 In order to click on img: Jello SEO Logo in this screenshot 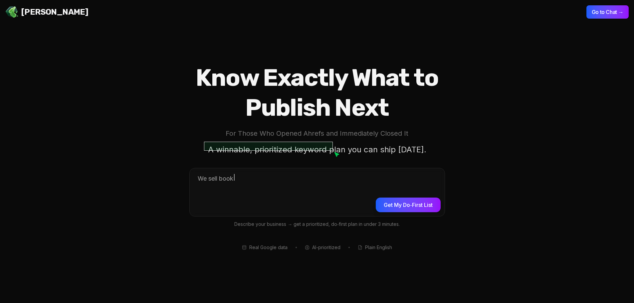, I will do `click(12, 12)`.